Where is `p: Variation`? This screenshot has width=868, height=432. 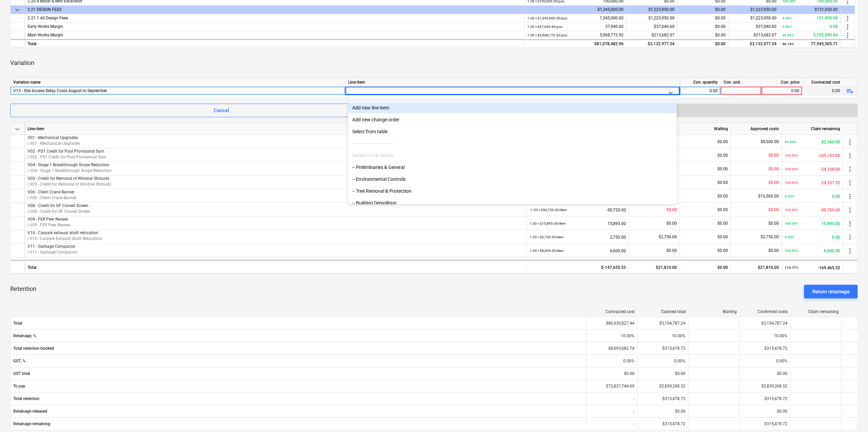
p: Variation is located at coordinates (22, 63).